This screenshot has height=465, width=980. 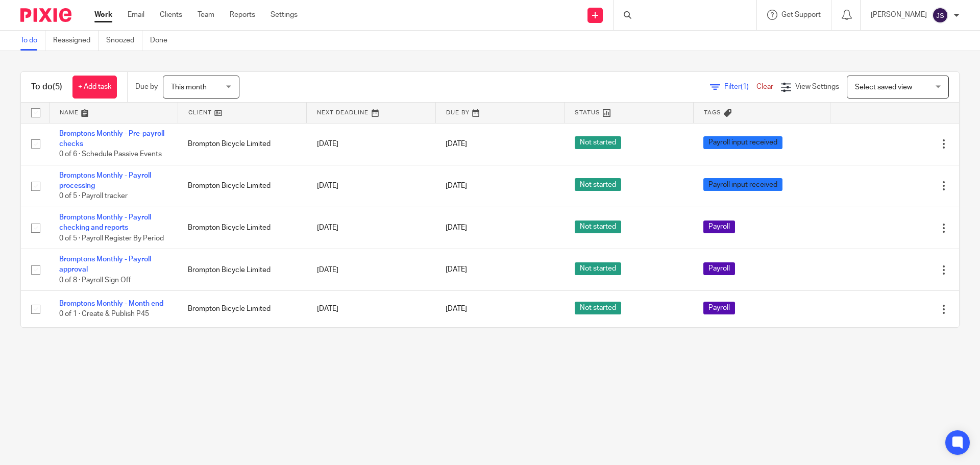 What do you see at coordinates (136, 15) in the screenshot?
I see `a: Email` at bounding box center [136, 15].